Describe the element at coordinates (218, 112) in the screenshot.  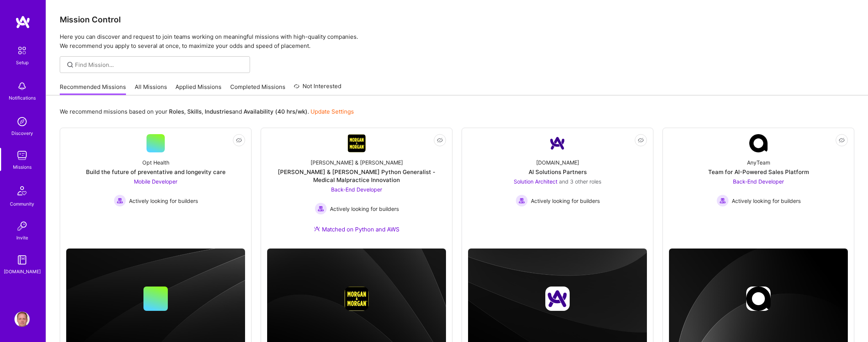
I see `b: Industries` at that location.